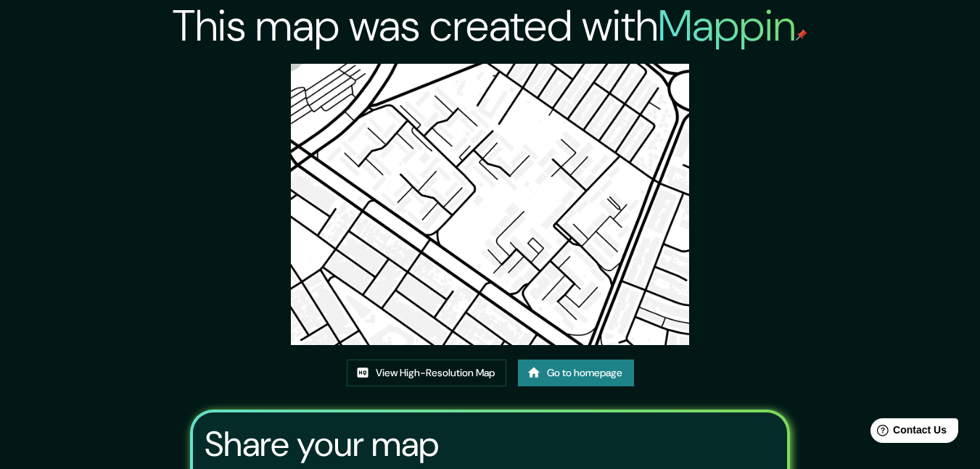  I want to click on h3: Share your map, so click(321, 444).